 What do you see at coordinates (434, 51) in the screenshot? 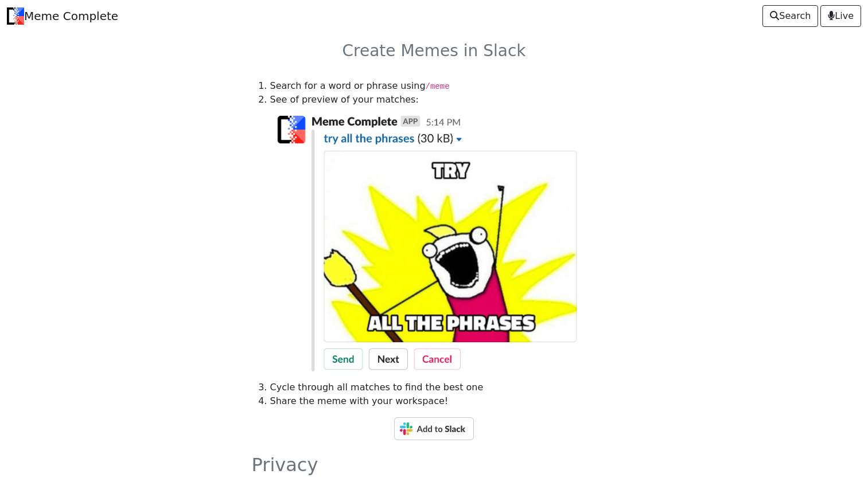
I see `h3: Create Memes in Slack` at bounding box center [434, 51].